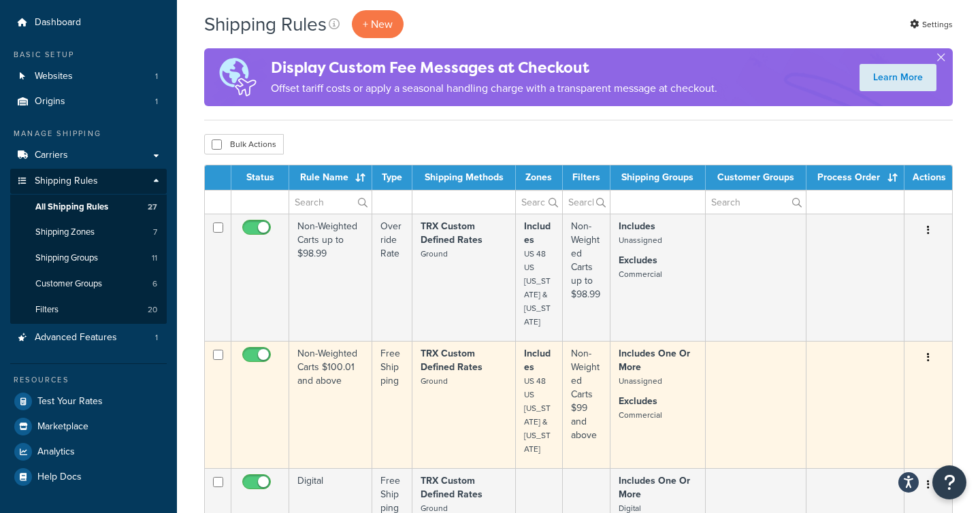 The height and width of the screenshot is (513, 980). Describe the element at coordinates (56, 452) in the screenshot. I see `span: Analytics` at that location.